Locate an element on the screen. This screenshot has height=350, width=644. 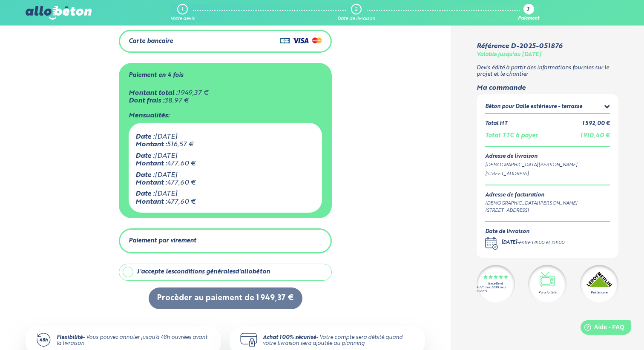
span: 1 910,40 € is located at coordinates (595, 136).